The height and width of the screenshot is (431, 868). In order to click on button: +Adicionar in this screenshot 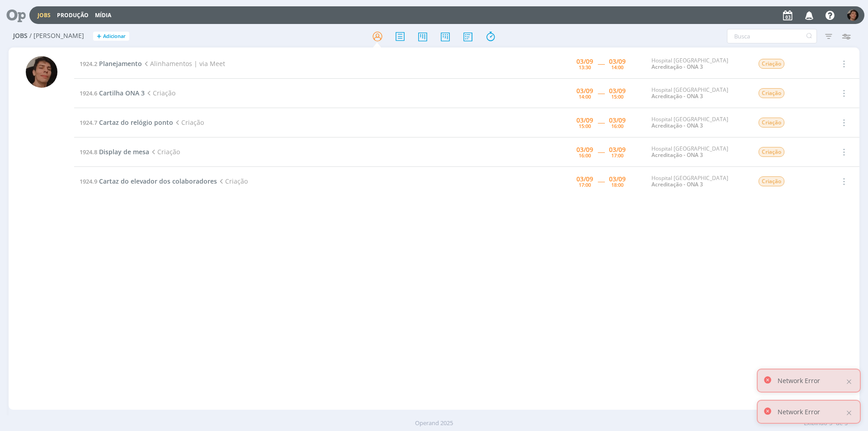, I will do `click(111, 36)`.